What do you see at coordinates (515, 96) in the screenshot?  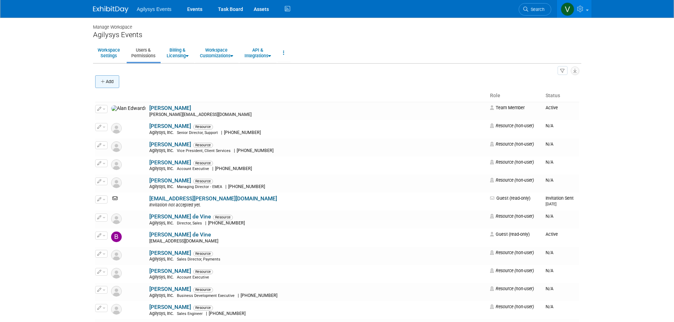 I see `th: Role` at bounding box center [515, 96].